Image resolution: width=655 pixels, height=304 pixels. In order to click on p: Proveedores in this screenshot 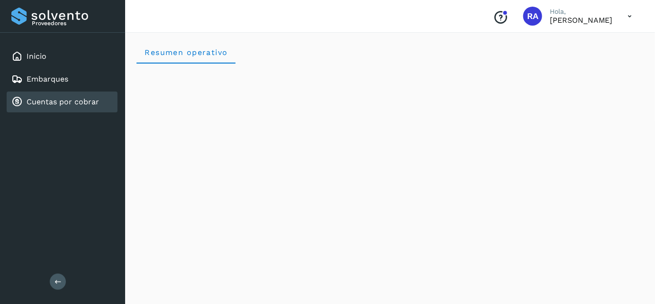, I will do `click(73, 23)`.